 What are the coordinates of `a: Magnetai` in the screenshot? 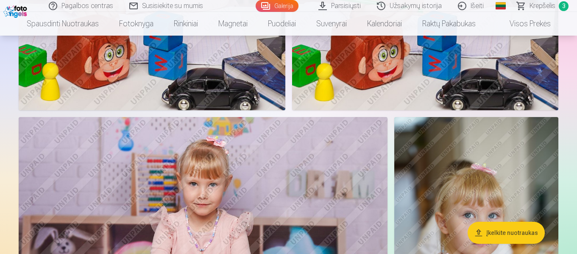 It's located at (233, 24).